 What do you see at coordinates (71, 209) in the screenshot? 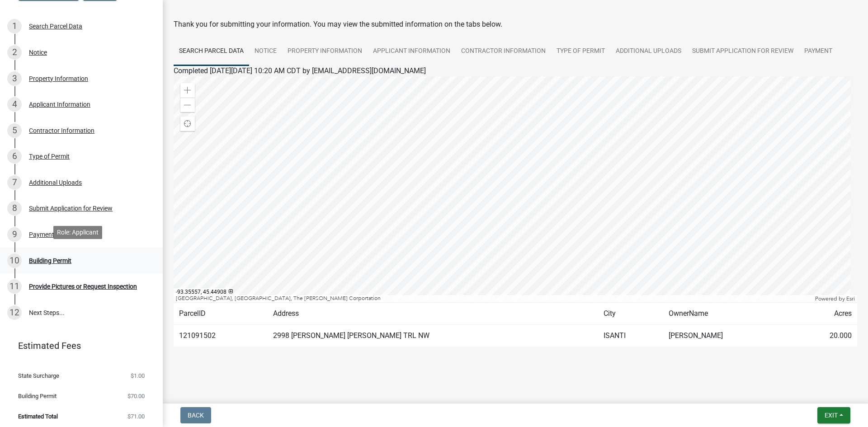
I see `div: Submit Application for Review` at bounding box center [71, 209].